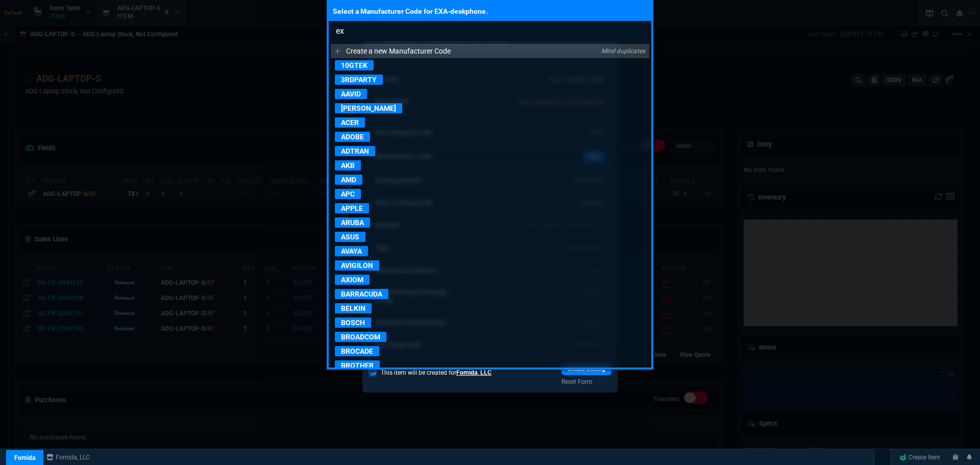 The image size is (980, 465). I want to click on p: BROCADE, so click(357, 351).